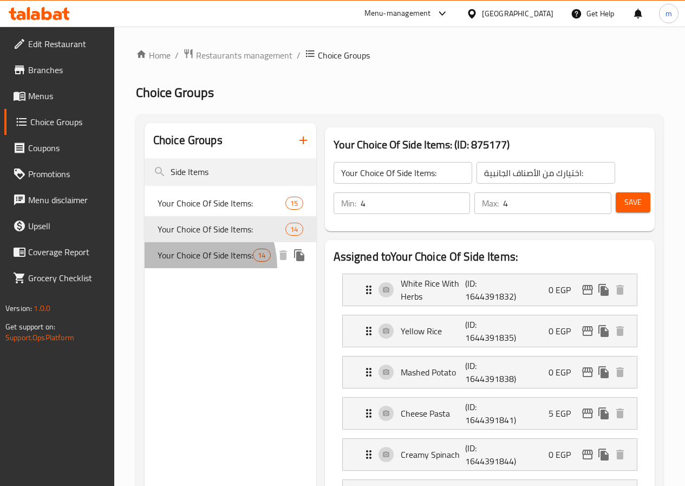  Describe the element at coordinates (40, 338) in the screenshot. I see `a: Support.OpsPlatform` at that location.